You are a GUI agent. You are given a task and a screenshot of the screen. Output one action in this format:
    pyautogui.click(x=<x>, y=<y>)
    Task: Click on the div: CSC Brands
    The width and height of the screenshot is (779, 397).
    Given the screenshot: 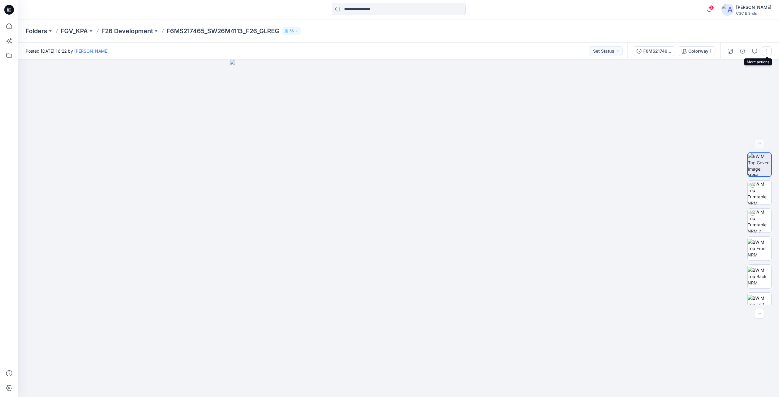 What is the action you would take?
    pyautogui.click(x=754, y=13)
    